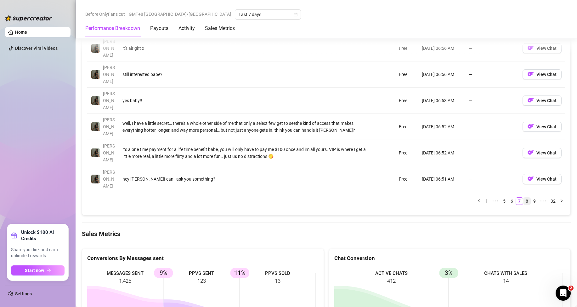  I want to click on div: Performance Breakdown, so click(113, 28).